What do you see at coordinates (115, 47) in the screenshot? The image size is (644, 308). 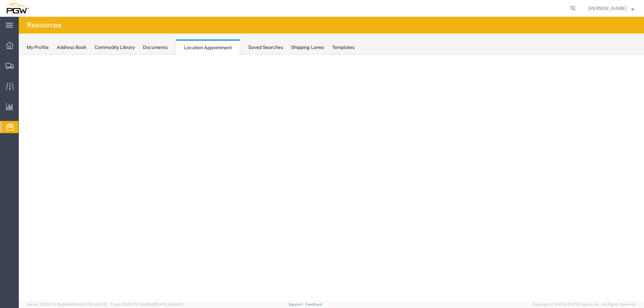 I see `div: Commodity Library` at bounding box center [115, 47].